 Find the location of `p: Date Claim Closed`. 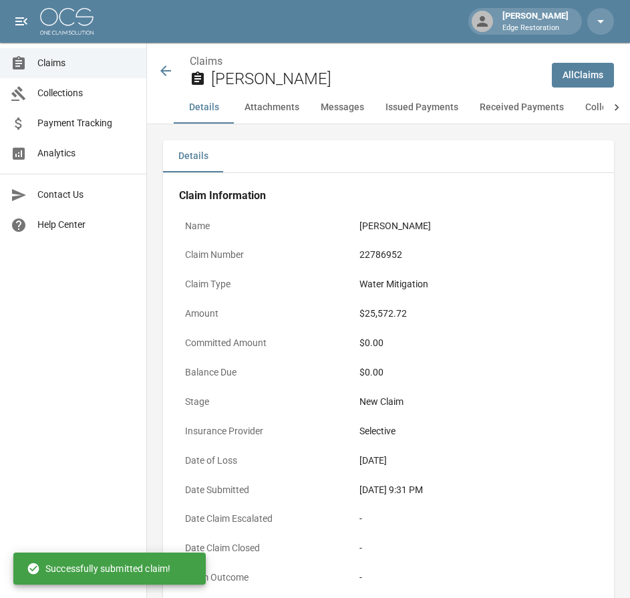

p: Date Claim Closed is located at coordinates (266, 548).